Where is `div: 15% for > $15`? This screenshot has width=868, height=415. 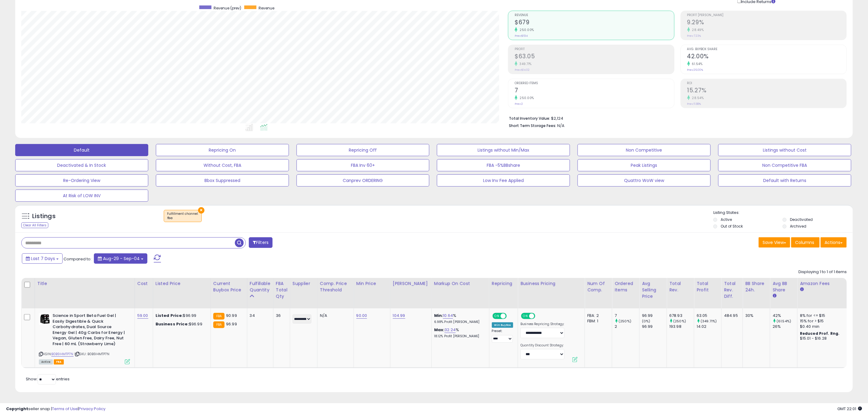
div: 15% for > $15 is located at coordinates (825, 321).